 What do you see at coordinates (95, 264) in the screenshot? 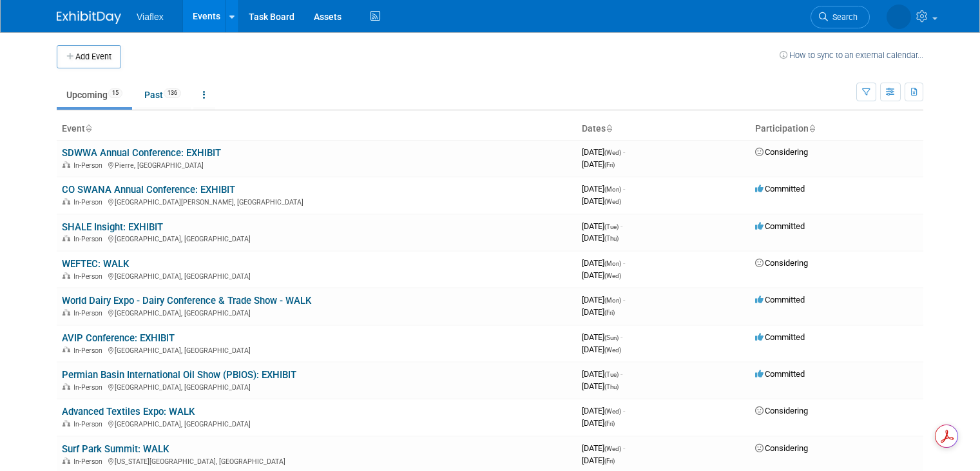
I see `a: WEFTEC: WALK` at bounding box center [95, 264].